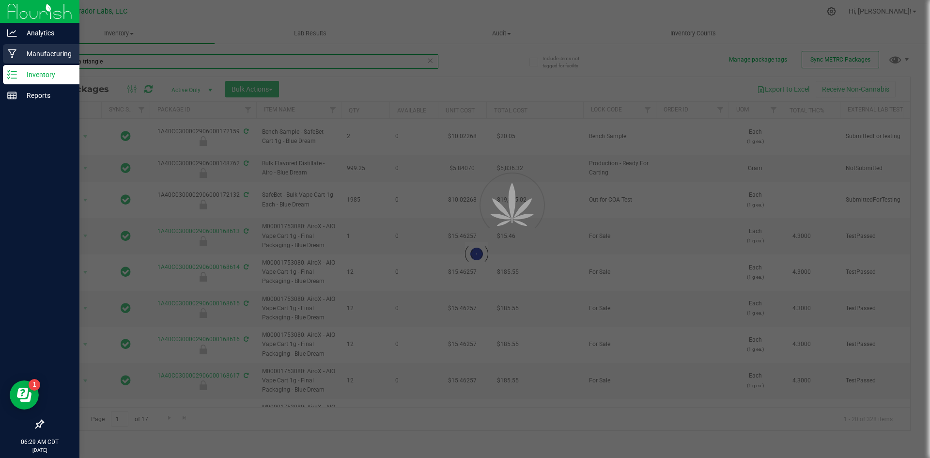  I want to click on p: Analytics, so click(46, 33).